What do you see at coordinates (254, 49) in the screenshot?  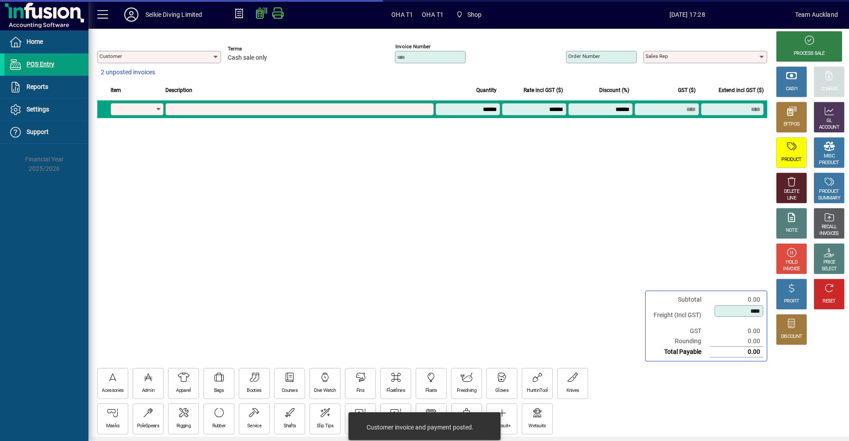 I see `span: Terms` at bounding box center [254, 49].